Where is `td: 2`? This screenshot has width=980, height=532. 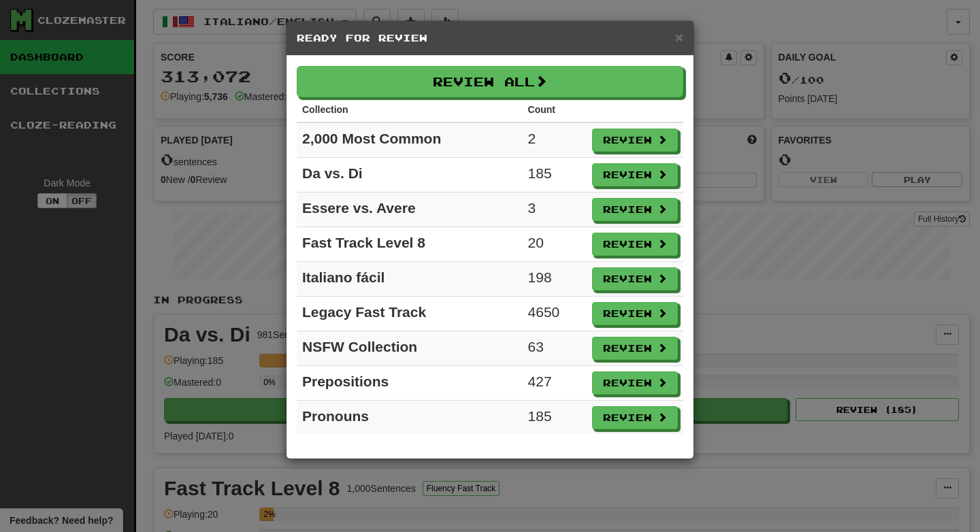 td: 2 is located at coordinates (555, 140).